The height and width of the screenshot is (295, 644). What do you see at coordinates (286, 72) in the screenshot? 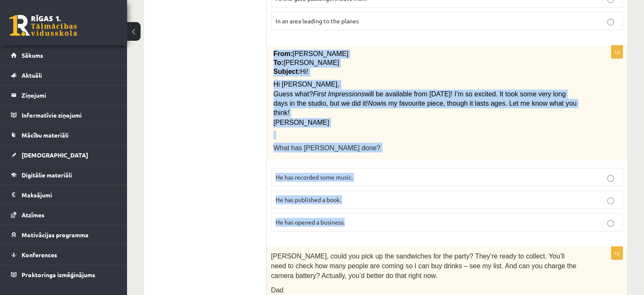
I see `span: Subject:` at bounding box center [286, 72].